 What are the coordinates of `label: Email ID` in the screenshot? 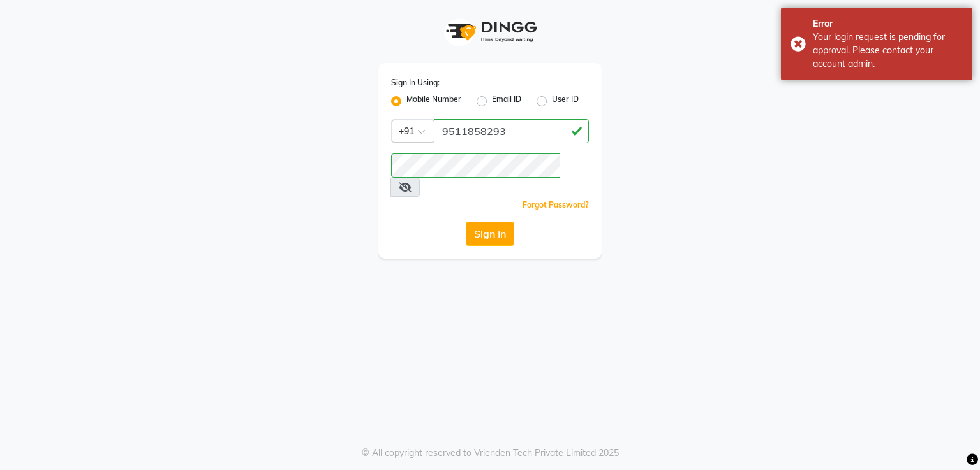 It's located at (506, 102).